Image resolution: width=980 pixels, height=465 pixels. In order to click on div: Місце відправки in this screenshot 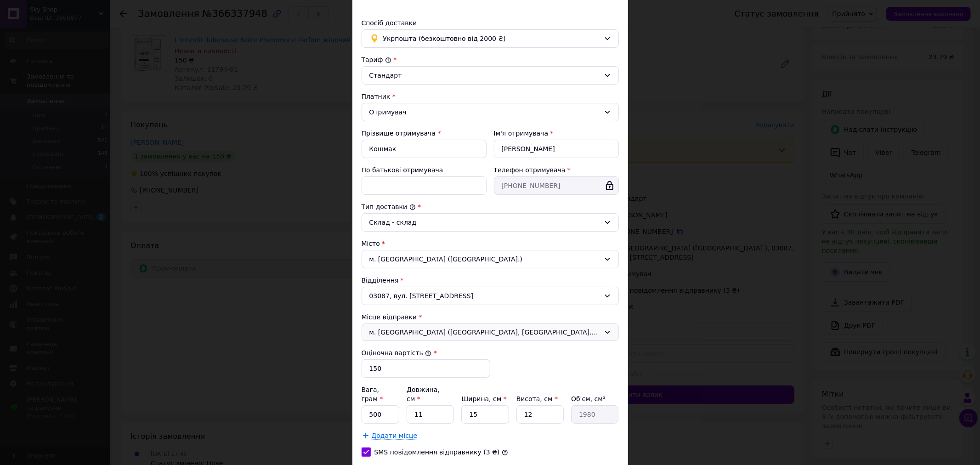, I will do `click(490, 317)`.